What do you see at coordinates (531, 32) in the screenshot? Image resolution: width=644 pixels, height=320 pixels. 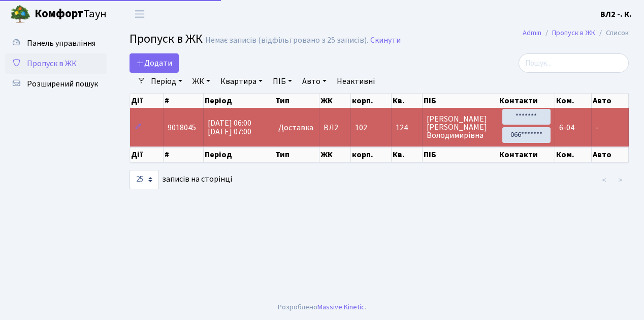 I see `a: Admin` at bounding box center [531, 32].